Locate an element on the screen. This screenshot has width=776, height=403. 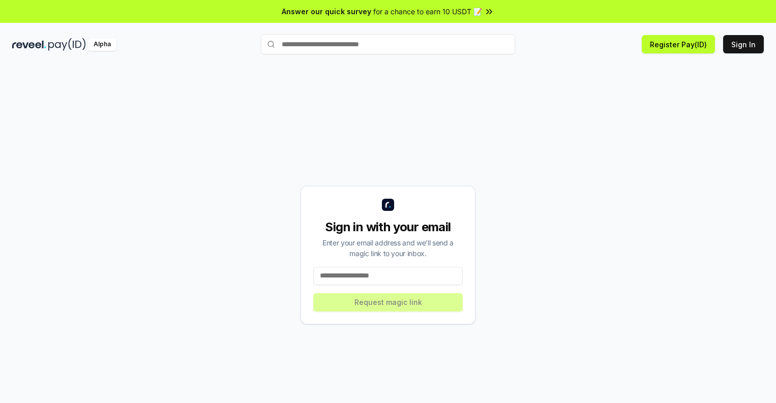
div: Enter your email address and we’ll send a magic link to your inbox. is located at coordinates (388, 248).